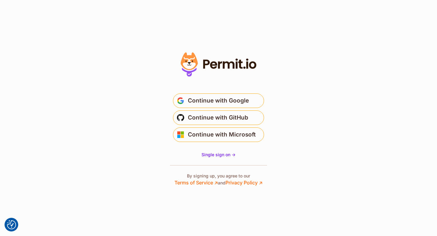 This screenshot has height=236, width=437. I want to click on span: Single sign on ->, so click(218, 154).